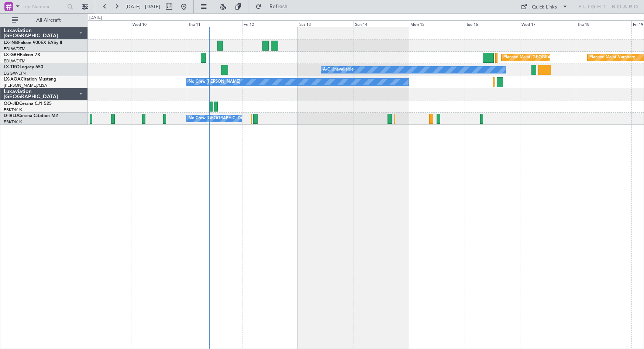 This screenshot has height=349, width=644. I want to click on div: Wed 17, so click(548, 23).